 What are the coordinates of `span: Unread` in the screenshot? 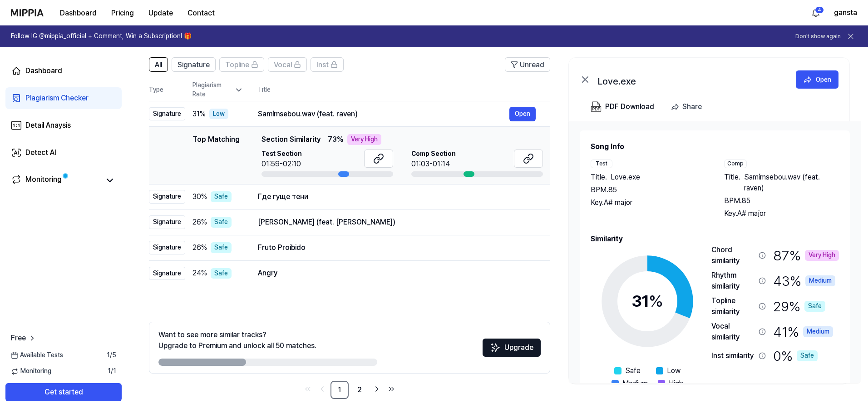 It's located at (532, 65).